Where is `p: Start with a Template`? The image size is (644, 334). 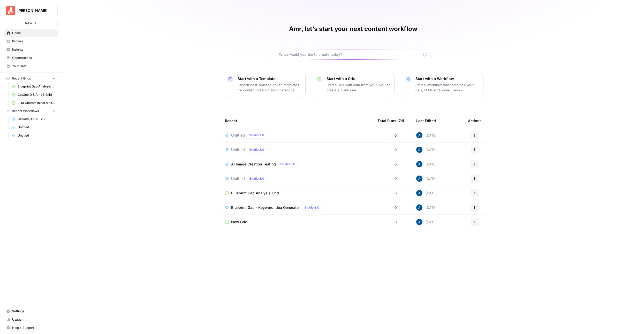
p: Start with a Template is located at coordinates (270, 79).